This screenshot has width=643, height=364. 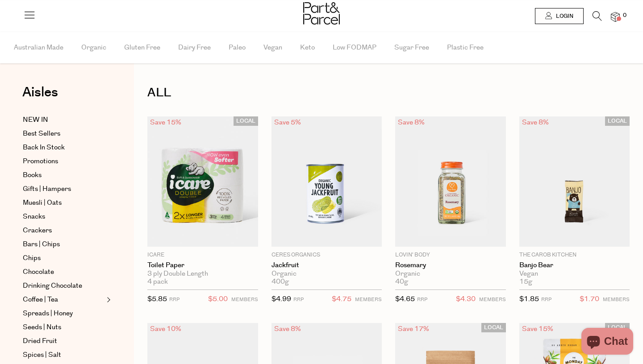 What do you see at coordinates (157, 299) in the screenshot?
I see `span: $5.85` at bounding box center [157, 299].